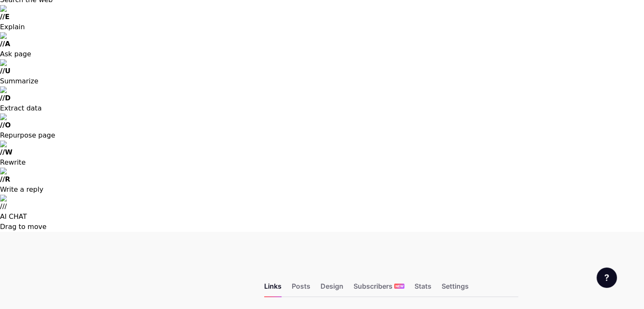 This screenshot has width=644, height=309. What do you see at coordinates (301, 289) in the screenshot?
I see `div: Posts` at bounding box center [301, 289].